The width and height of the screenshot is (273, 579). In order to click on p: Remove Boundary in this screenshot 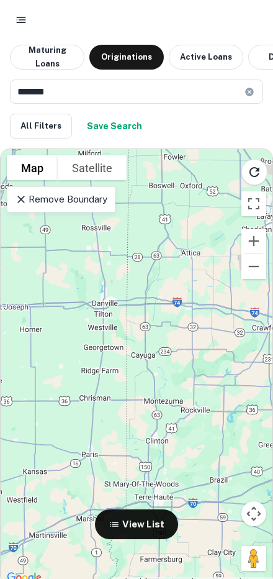, I will do `click(61, 199)`.